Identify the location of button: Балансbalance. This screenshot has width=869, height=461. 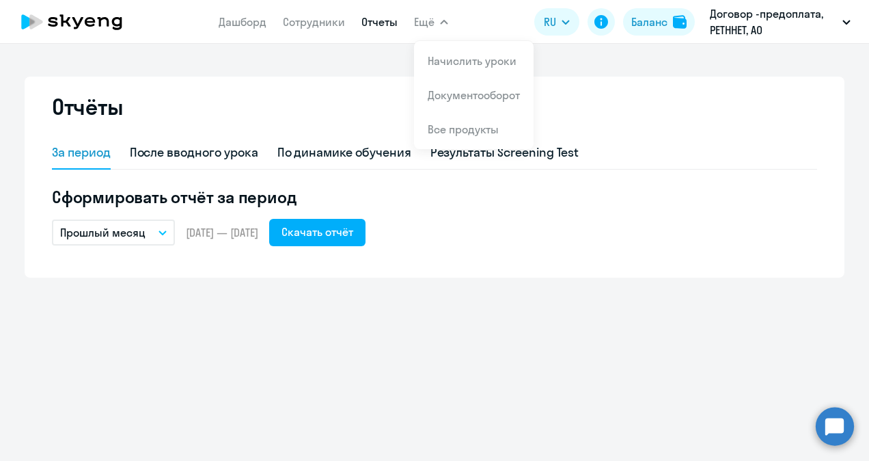
(659, 22).